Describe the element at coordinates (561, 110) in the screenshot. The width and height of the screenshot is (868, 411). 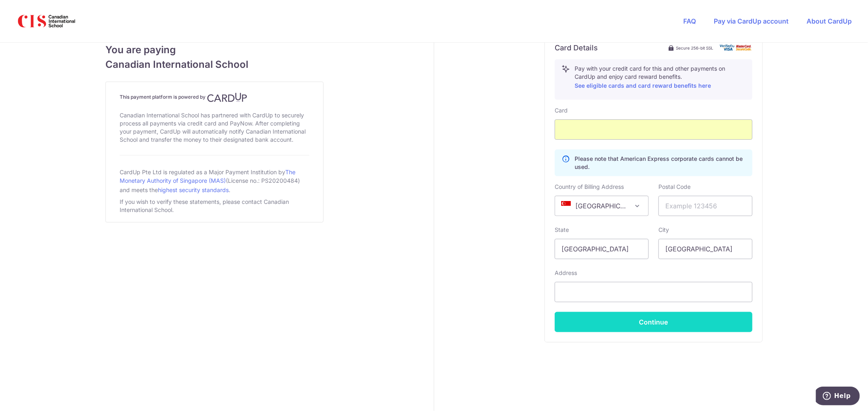
I see `label: Card` at that location.